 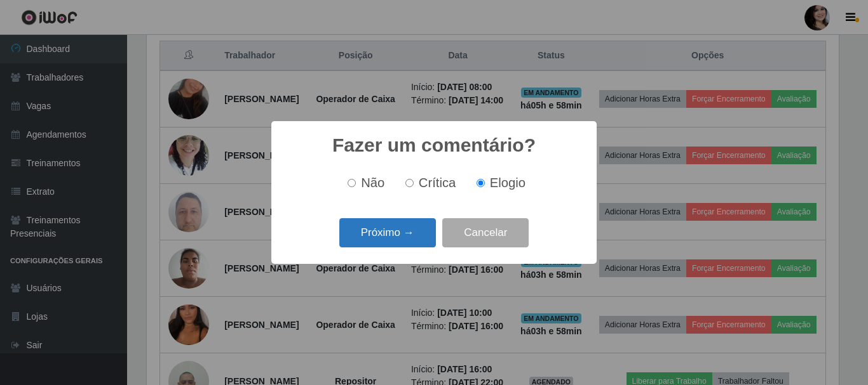 What do you see at coordinates (434, 145) in the screenshot?
I see `h2: Fazer um comentário?` at bounding box center [434, 145].